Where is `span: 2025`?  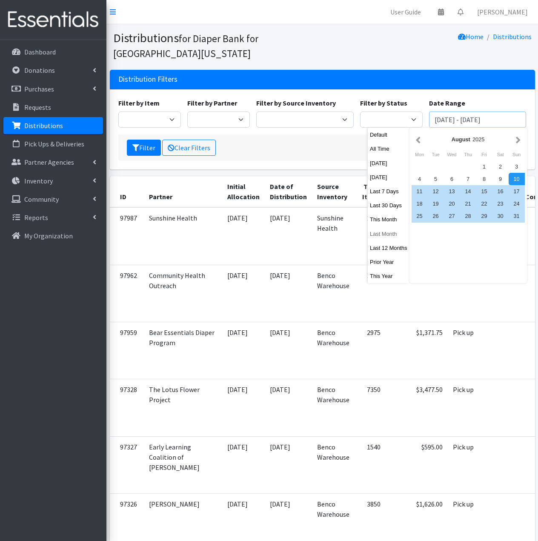
span: 2025 is located at coordinates (478, 139).